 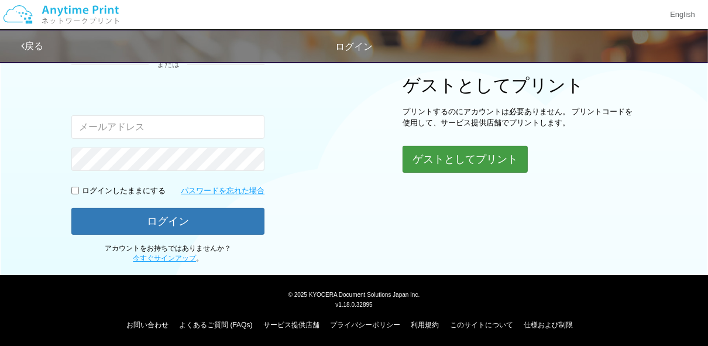 I want to click on a: プライバシーポリシー, so click(x=365, y=325).